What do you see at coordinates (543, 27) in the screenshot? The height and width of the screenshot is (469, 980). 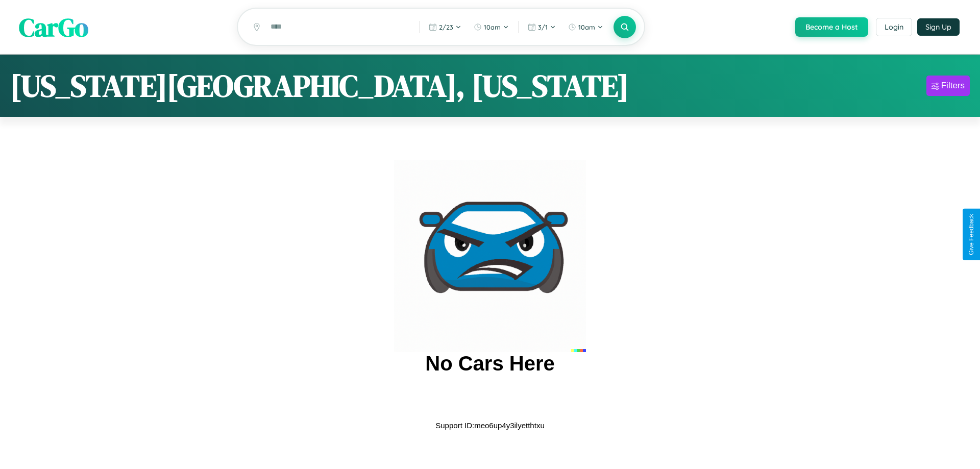 I see `span: 3 / 1` at bounding box center [543, 27].